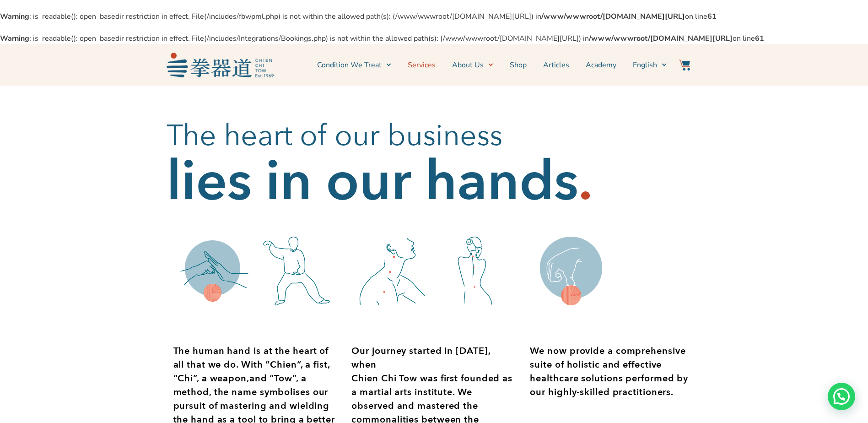 This screenshot has width=868, height=423. Describe the element at coordinates (650, 65) in the screenshot. I see `a: English` at that location.